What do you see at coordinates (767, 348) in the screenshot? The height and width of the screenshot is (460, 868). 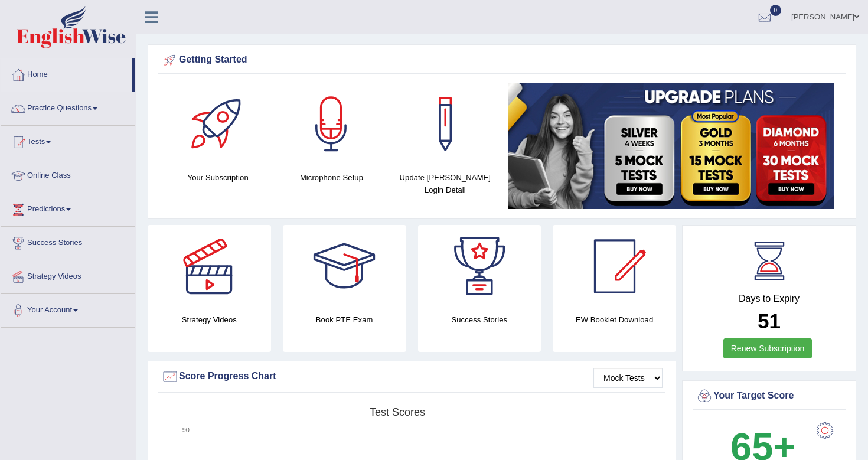 I see `a: Renew Subscription` at bounding box center [767, 348].